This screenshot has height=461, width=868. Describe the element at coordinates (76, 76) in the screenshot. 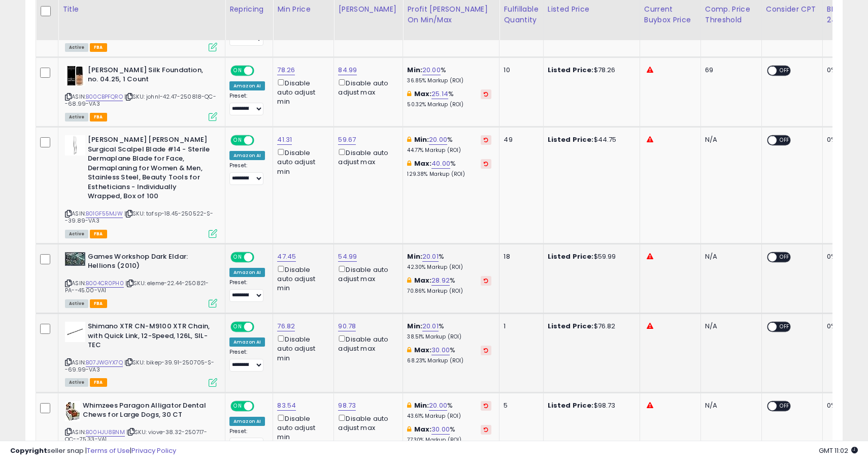

I see `img: 41fp4GChRfL._SL40_.jpg` at that location.